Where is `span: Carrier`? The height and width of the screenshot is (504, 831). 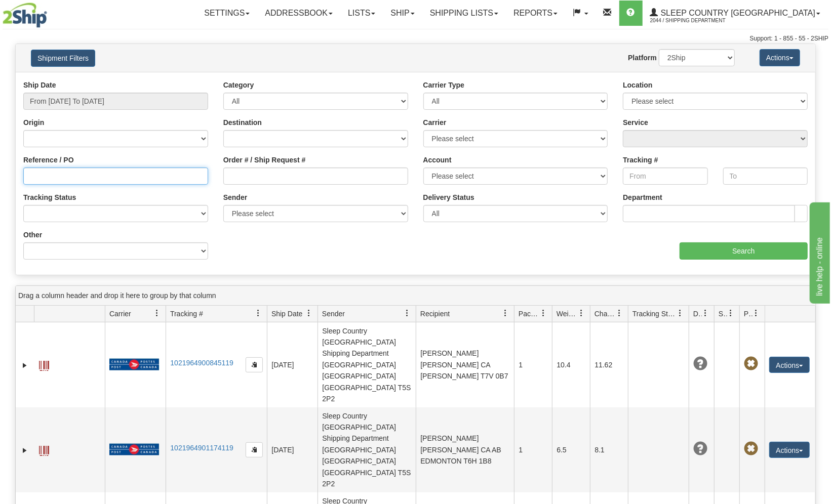 span: Carrier is located at coordinates (120, 314).